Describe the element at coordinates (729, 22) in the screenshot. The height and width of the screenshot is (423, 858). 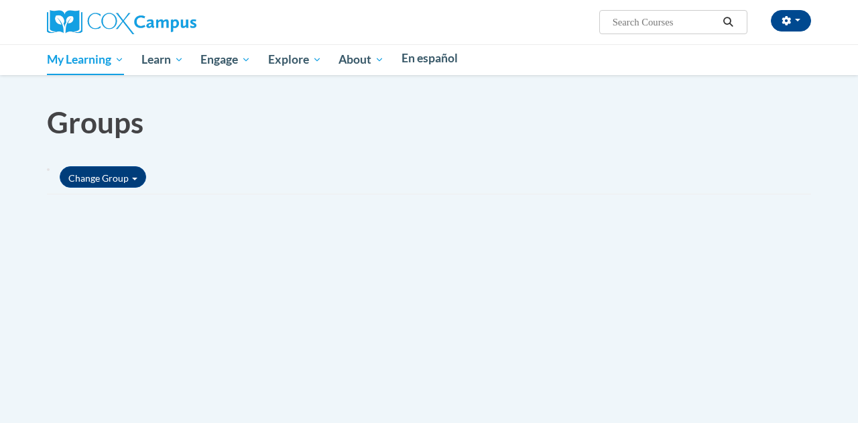
I see `button: Search` at that location.